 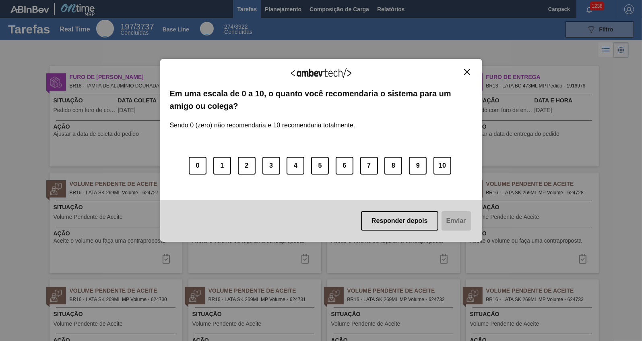 What do you see at coordinates (467, 72) in the screenshot?
I see `img: Close` at bounding box center [467, 72].